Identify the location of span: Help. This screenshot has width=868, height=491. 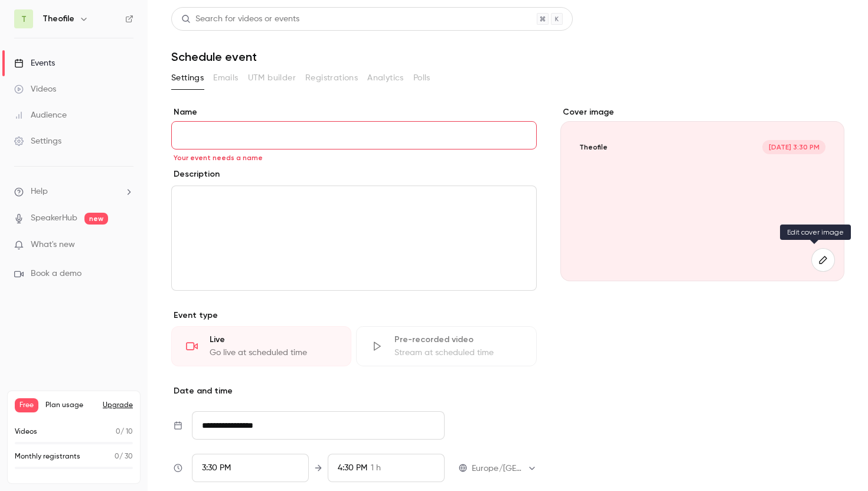
(39, 191).